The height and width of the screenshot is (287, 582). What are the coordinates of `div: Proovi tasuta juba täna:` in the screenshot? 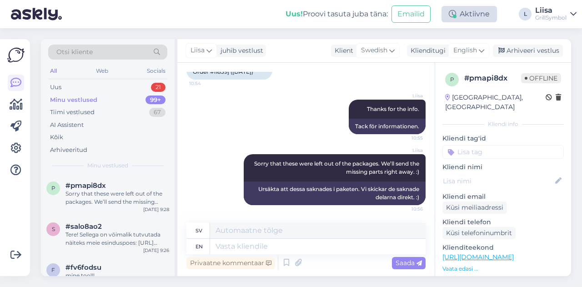 It's located at (337, 14).